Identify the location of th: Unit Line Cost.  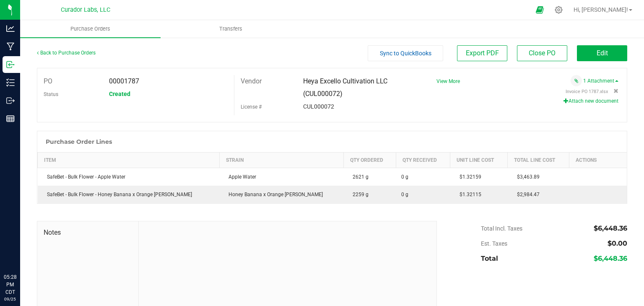
(479, 160).